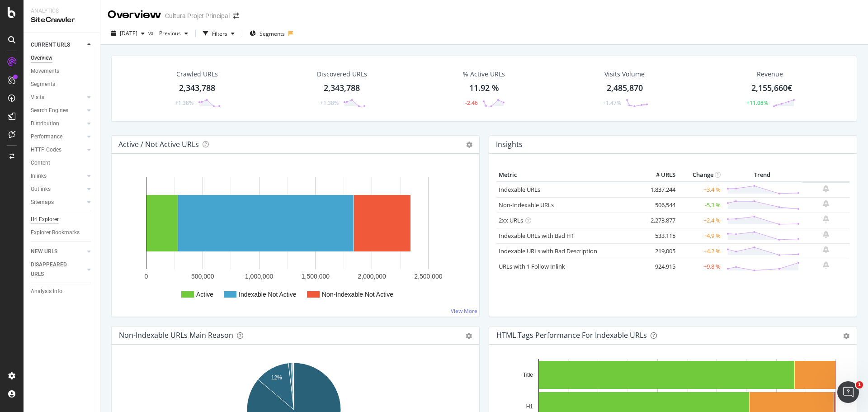  What do you see at coordinates (526, 204) in the screenshot?
I see `a: Non-Indexable URLs` at bounding box center [526, 204].